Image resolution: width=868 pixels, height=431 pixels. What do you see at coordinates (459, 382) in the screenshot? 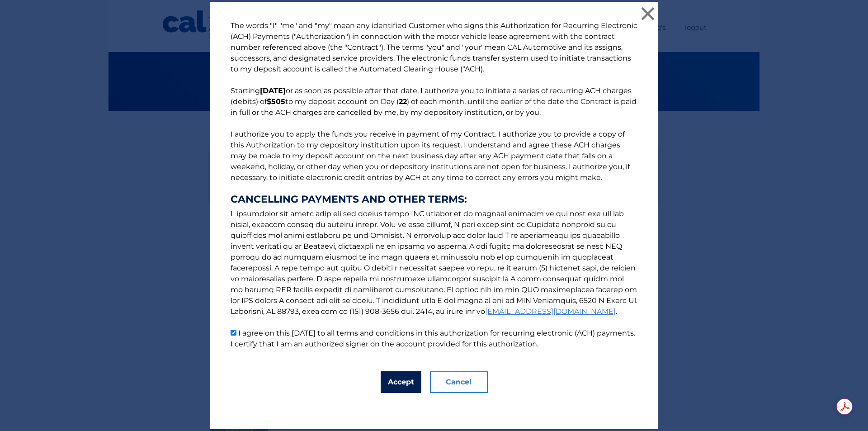
I see `button: Cancel` at bounding box center [459, 382].